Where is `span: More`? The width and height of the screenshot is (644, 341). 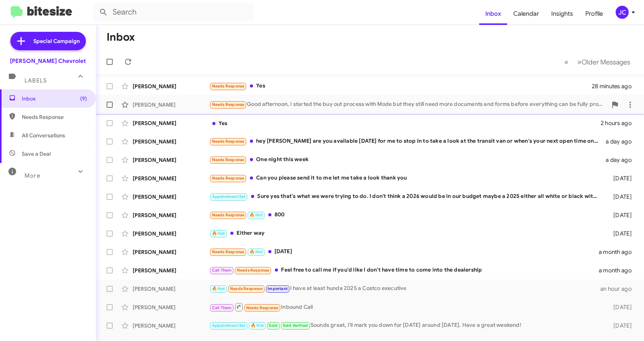 span: More is located at coordinates (32, 176).